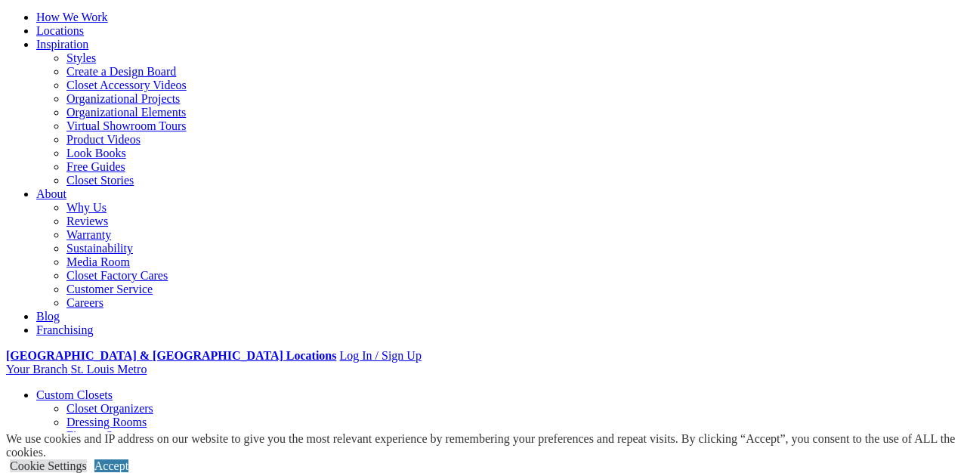 This screenshot has width=967, height=473. What do you see at coordinates (96, 153) in the screenshot?
I see `a: Look Books` at bounding box center [96, 153].